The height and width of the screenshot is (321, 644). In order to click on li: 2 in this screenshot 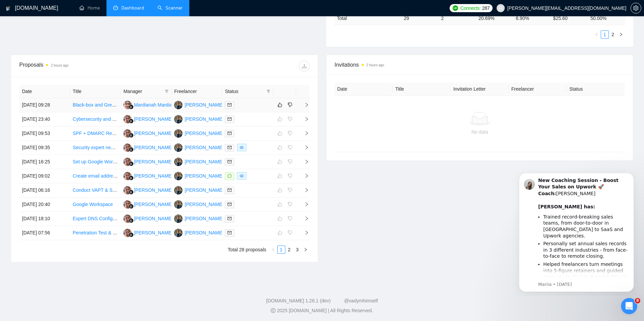, I will do `click(613, 34)`.